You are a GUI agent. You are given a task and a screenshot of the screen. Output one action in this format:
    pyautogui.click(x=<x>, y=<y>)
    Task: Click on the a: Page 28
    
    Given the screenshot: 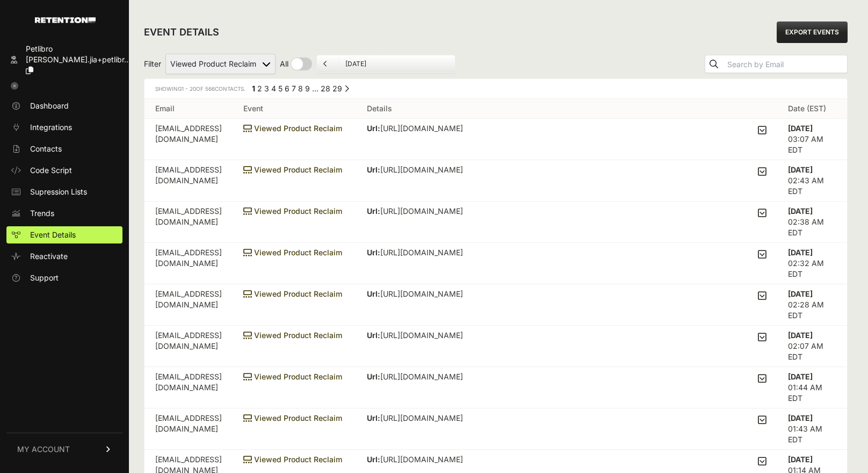 What is the action you would take?
    pyautogui.click(x=326, y=88)
    